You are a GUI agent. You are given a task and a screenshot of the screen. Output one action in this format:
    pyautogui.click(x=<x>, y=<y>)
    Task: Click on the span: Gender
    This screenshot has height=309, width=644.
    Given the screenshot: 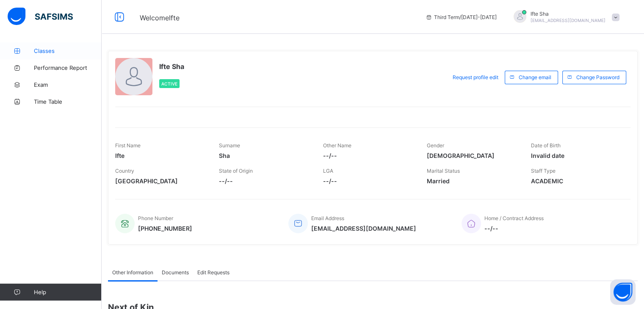 What is the action you would take?
    pyautogui.click(x=436, y=145)
    